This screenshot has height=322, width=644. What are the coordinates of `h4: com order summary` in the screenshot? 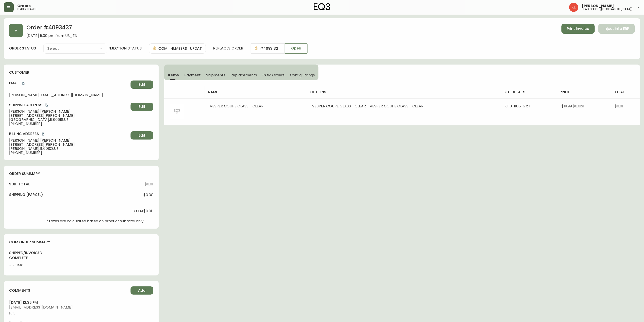 It's located at (81, 242).